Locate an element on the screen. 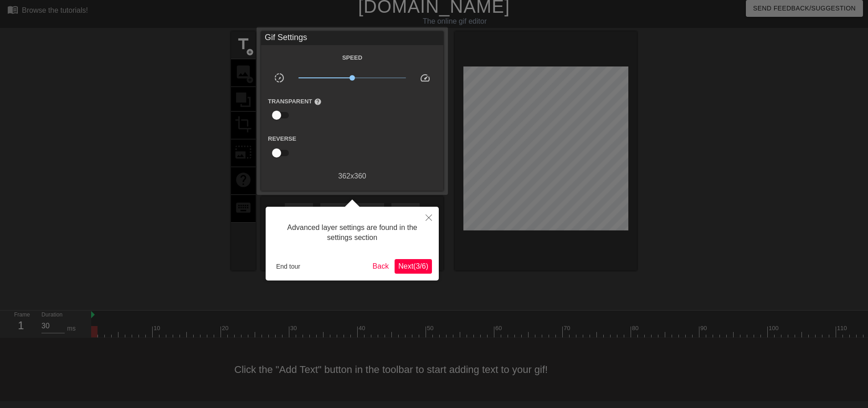 This screenshot has width=868, height=408. button: Close is located at coordinates (429, 218).